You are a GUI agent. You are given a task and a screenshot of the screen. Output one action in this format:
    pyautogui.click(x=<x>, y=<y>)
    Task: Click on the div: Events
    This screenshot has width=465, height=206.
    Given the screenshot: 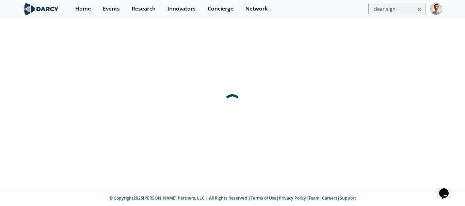 What is the action you would take?
    pyautogui.click(x=111, y=9)
    